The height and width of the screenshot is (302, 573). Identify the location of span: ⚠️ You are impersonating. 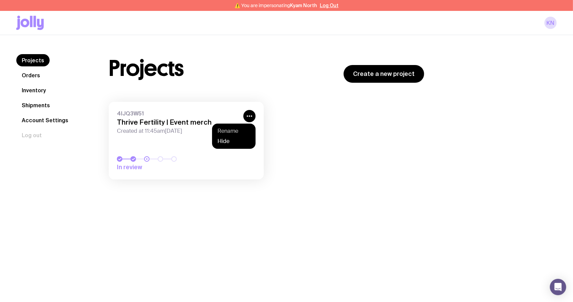
(276, 5).